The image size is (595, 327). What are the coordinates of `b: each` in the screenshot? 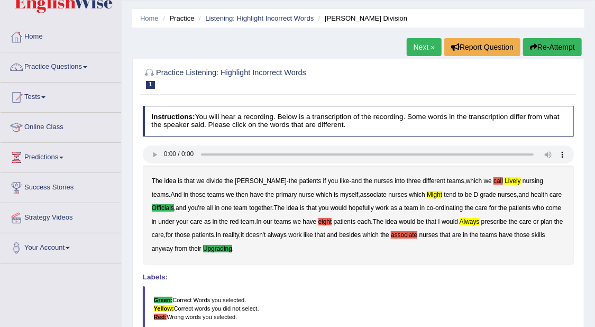 It's located at (364, 222).